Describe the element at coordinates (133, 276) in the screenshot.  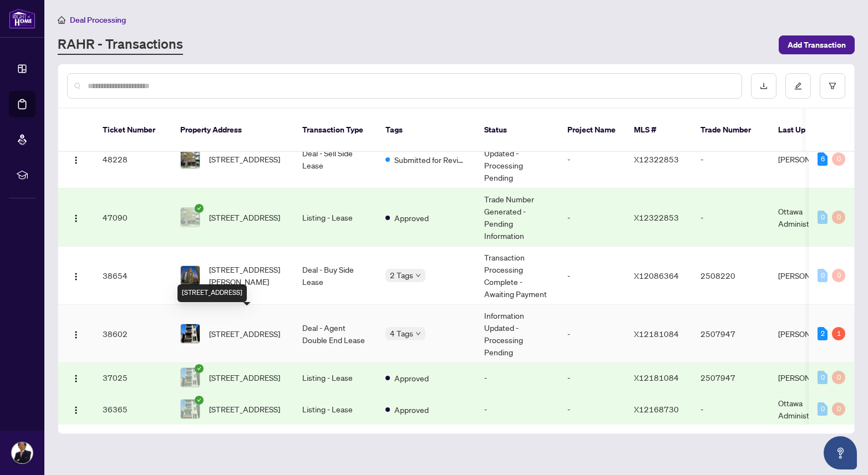
I see `td: 38654` at that location.